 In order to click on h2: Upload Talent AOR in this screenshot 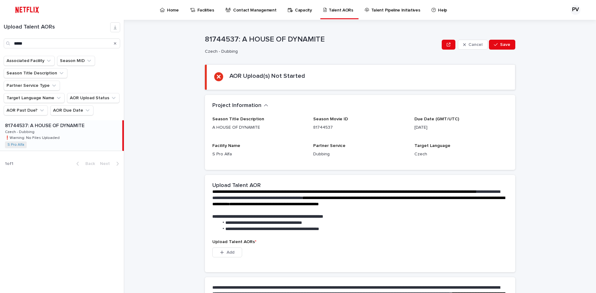, I will do `click(237, 186)`.